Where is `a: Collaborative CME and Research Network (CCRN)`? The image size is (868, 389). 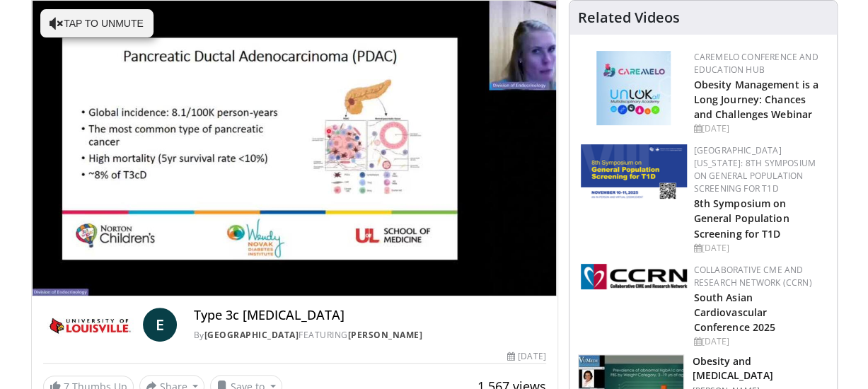
a: Collaborative CME and Research Network (CCRN) is located at coordinates (752, 276).